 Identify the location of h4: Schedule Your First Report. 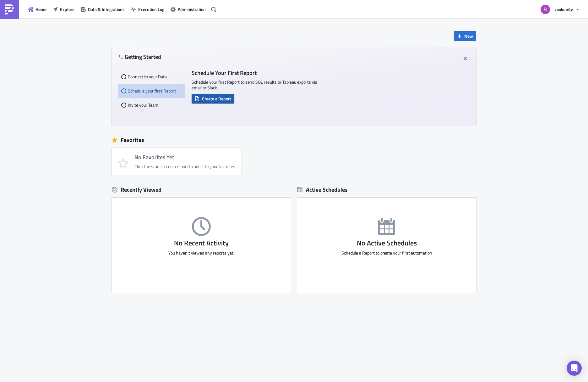
(254, 73).